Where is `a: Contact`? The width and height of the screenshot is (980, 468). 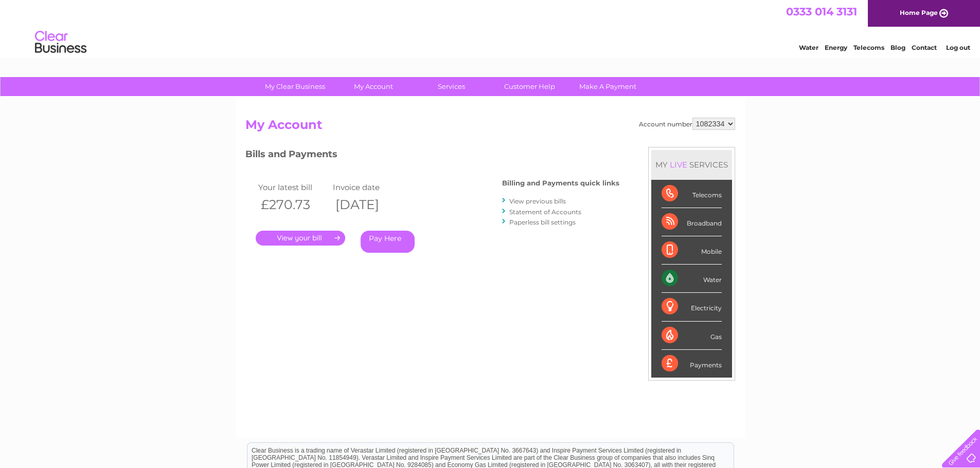 a: Contact is located at coordinates (924, 47).